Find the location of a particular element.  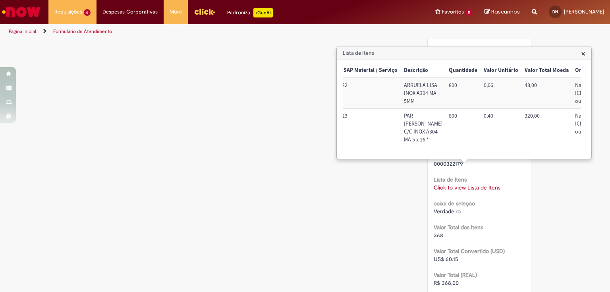

td: Valor Unitário: 0,40 is located at coordinates (501, 128).